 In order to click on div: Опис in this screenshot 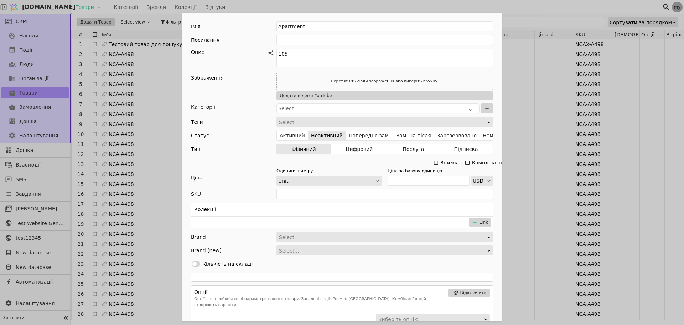, I will do `click(229, 52)`.